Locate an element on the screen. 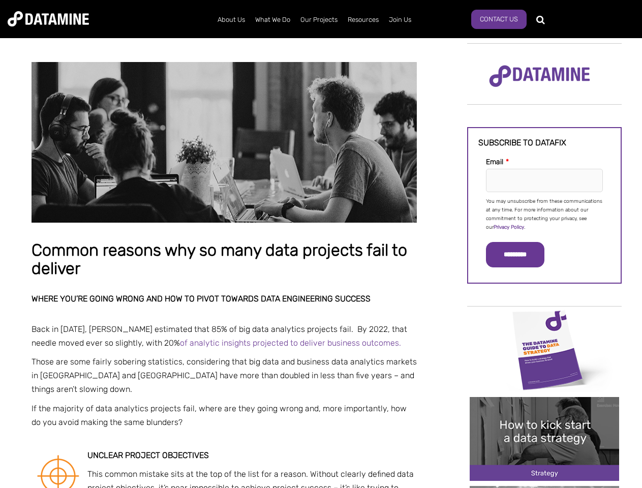 Image resolution: width=642 pixels, height=488 pixels. p: You may unsubscribe from these communications at any time. For more information about our commitm... is located at coordinates (545, 215).